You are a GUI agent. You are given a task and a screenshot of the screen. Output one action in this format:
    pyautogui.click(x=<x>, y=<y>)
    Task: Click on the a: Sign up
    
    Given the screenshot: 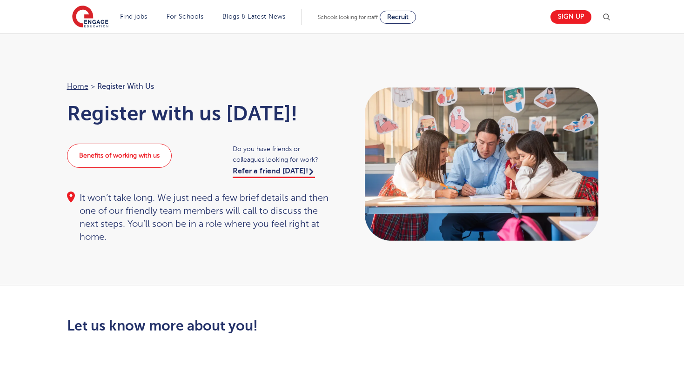 What is the action you would take?
    pyautogui.click(x=571, y=17)
    